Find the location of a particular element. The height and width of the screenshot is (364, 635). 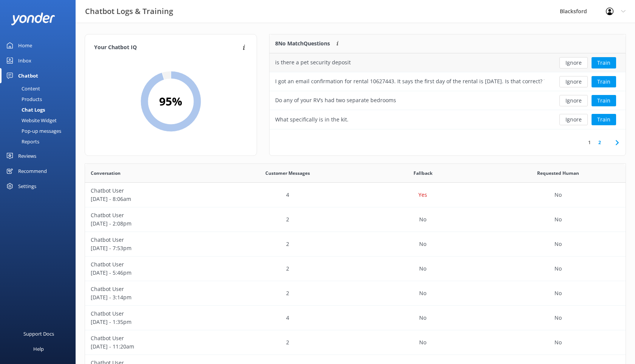

div: Home is located at coordinates (25, 46).